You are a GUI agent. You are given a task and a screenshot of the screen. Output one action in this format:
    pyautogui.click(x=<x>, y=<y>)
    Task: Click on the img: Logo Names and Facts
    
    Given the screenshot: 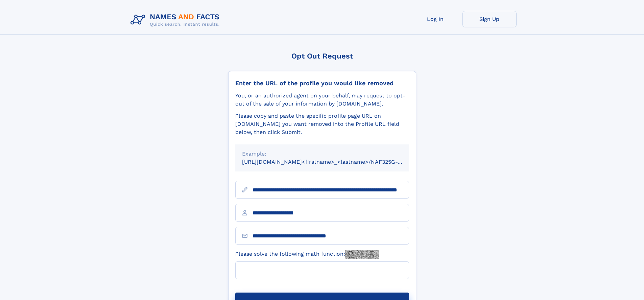 What is the action you would take?
    pyautogui.click(x=176, y=20)
    